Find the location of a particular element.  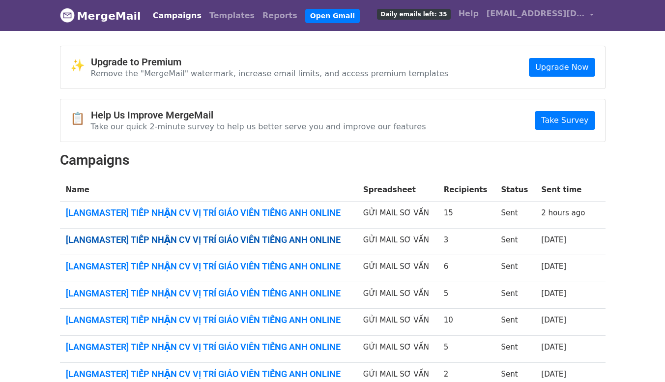

a: Reports is located at coordinates (280, 16).